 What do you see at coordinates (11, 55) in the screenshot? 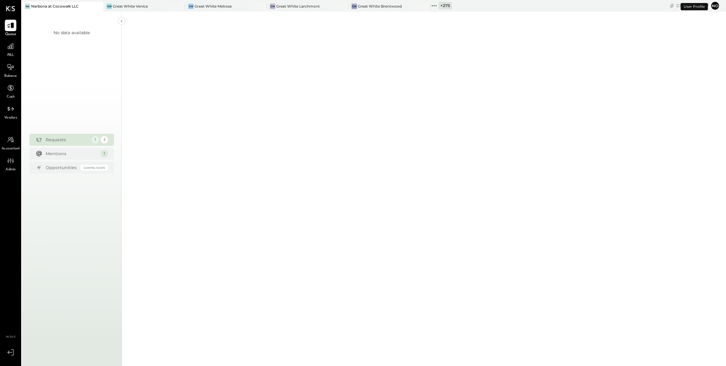
I see `span: P&L` at bounding box center [11, 55].